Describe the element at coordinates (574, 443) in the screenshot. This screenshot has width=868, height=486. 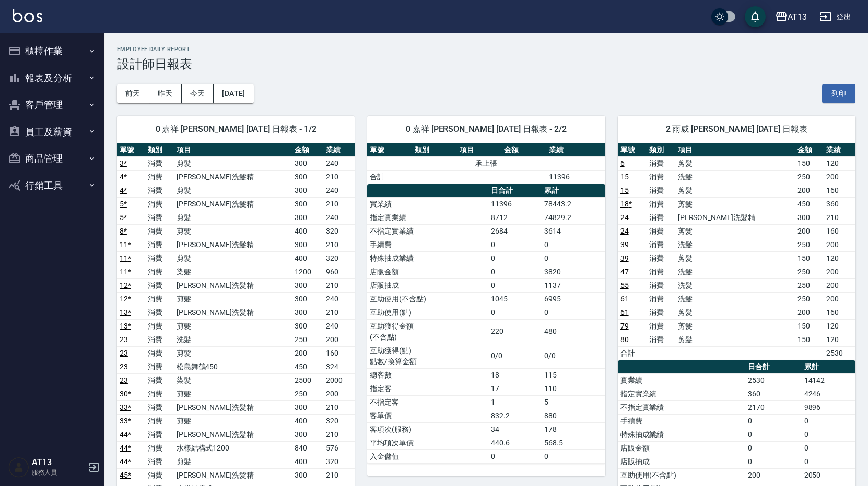
I see `td: 568.5` at that location.